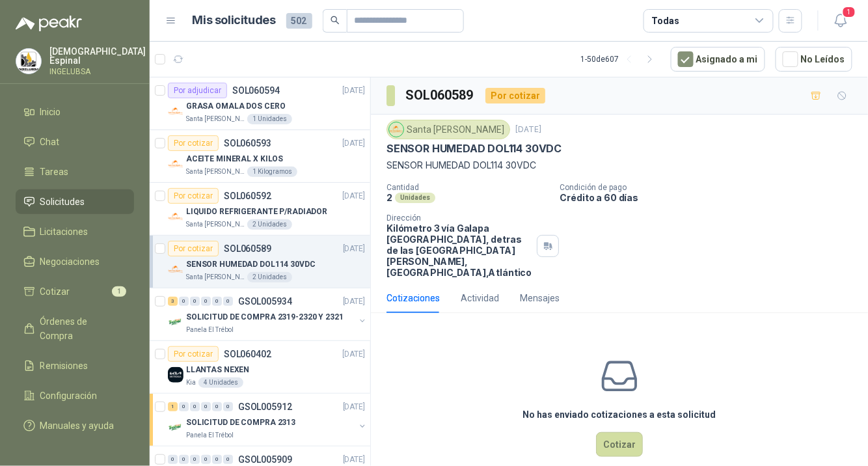  I want to click on span: search, so click(335, 20).